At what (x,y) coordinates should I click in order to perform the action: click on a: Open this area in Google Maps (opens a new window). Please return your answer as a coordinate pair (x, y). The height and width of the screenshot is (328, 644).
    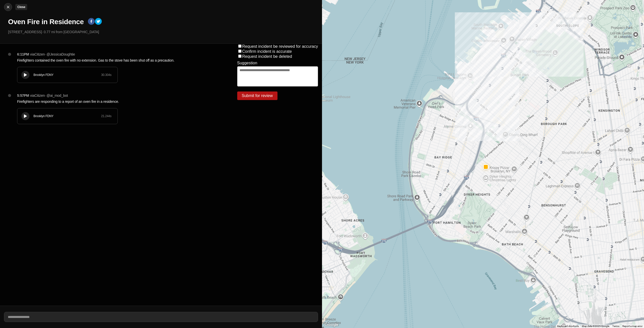
    Looking at the image, I should click on (332, 324).